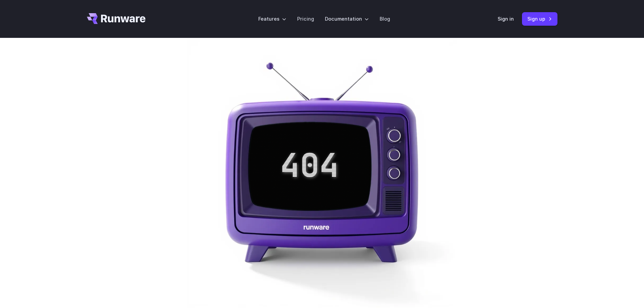  Describe the element at coordinates (505, 19) in the screenshot. I see `a: Sign in` at that location.